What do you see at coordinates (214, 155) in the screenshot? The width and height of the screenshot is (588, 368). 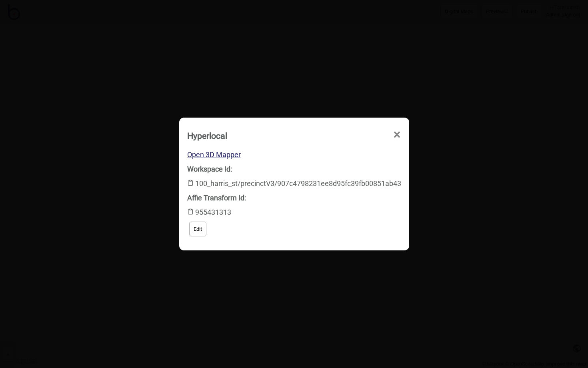 I see `a: Open 3D Mapper` at bounding box center [214, 155].